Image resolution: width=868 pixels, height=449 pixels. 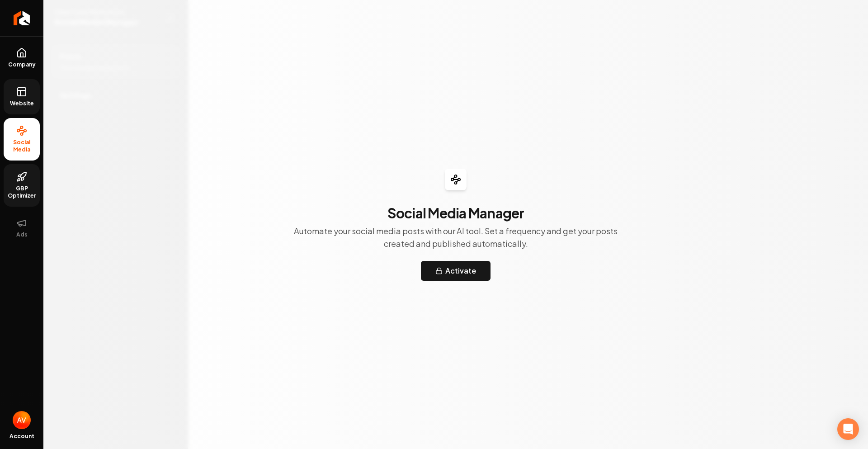 I want to click on img: Ana Villa, so click(x=21, y=420).